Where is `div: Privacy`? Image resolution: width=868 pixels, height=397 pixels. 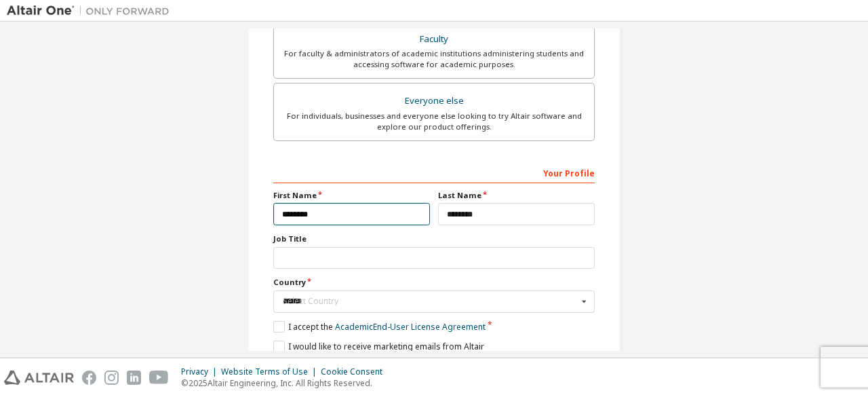 div: Privacy is located at coordinates (200, 372).